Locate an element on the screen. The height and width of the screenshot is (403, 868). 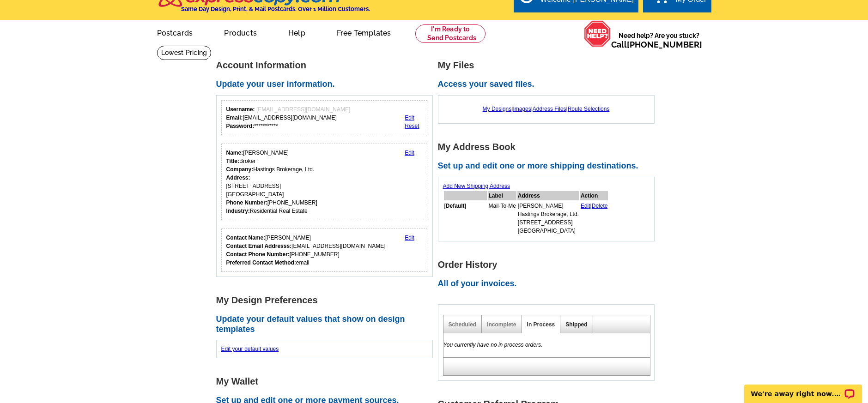
strong: Email: is located at coordinates (235, 118).